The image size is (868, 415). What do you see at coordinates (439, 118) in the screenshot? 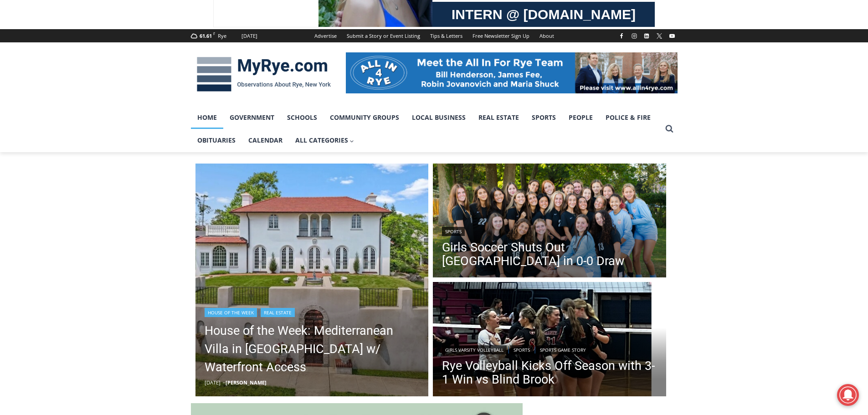
I see `a: Local Business` at bounding box center [439, 118].